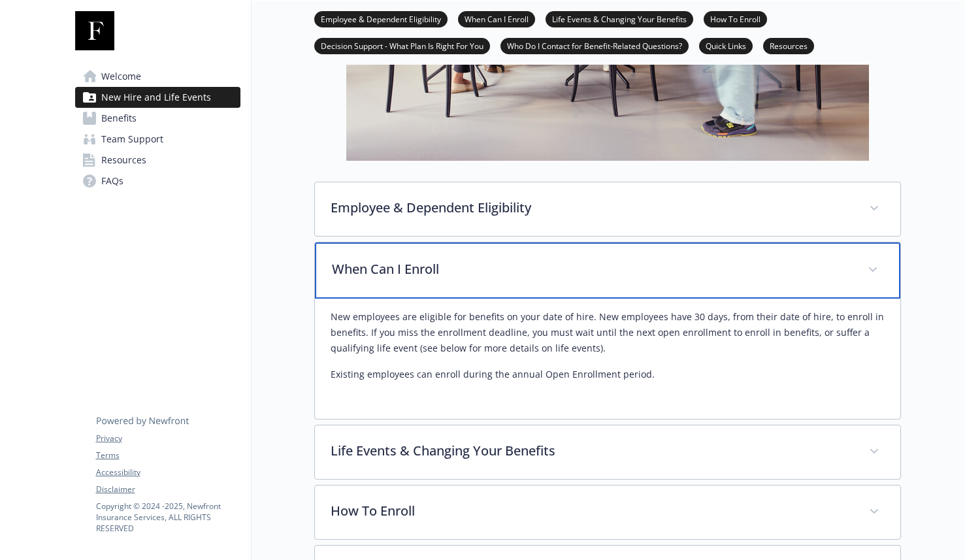 Image resolution: width=965 pixels, height=560 pixels. What do you see at coordinates (157, 181) in the screenshot?
I see `a: FAQs` at bounding box center [157, 181].